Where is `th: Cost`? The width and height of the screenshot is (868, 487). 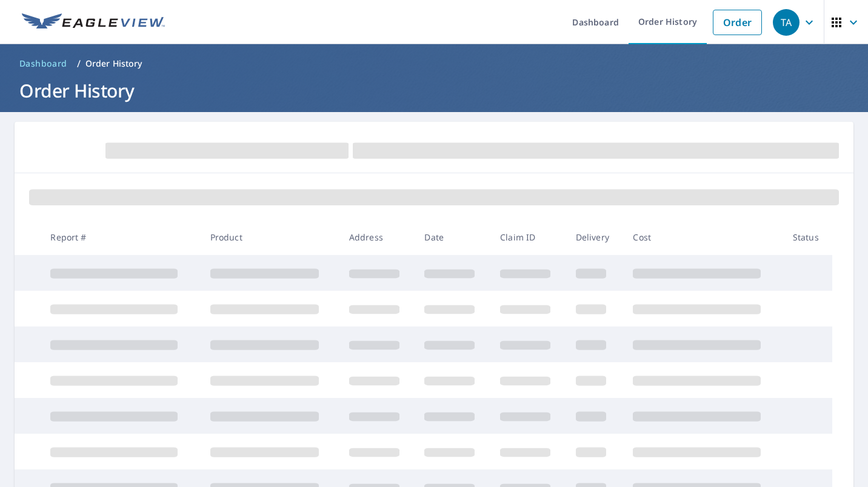
th: Cost is located at coordinates (703, 237).